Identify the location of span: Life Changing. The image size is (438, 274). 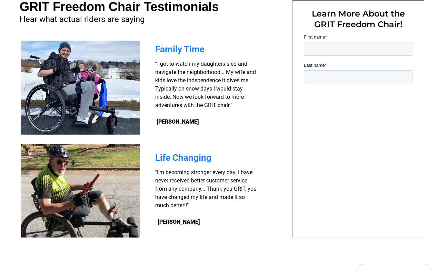
(183, 158).